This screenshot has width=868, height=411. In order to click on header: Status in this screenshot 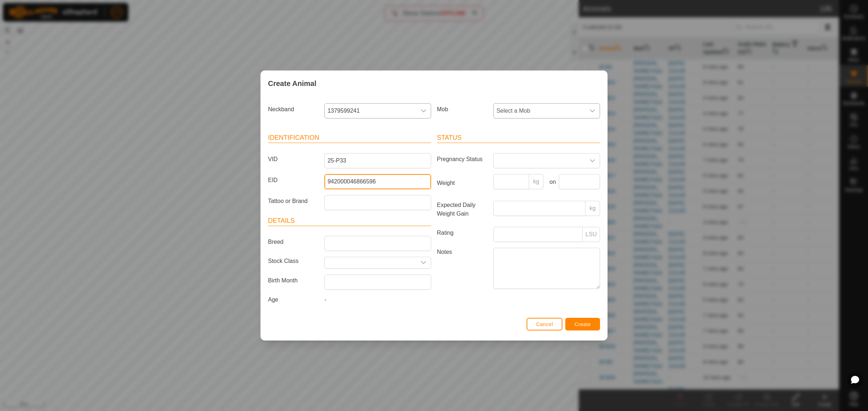, I will do `click(518, 138)`.